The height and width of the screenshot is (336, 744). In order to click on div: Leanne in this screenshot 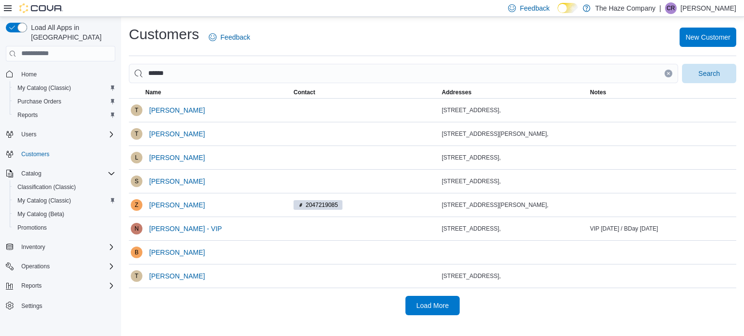, I will do `click(137, 158)`.